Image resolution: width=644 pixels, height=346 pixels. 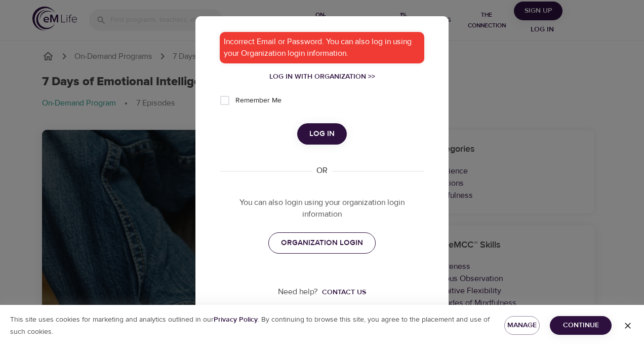 What do you see at coordinates (344, 292) in the screenshot?
I see `div: Contact us` at bounding box center [344, 292].